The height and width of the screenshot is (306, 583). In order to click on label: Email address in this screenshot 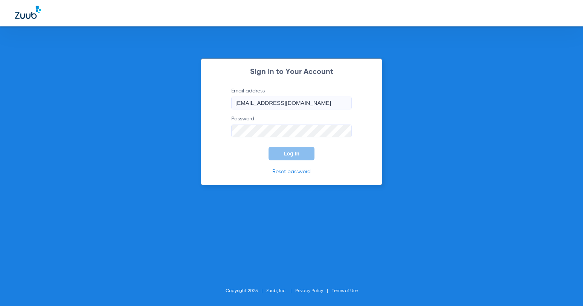, I will do `click(292, 98)`.